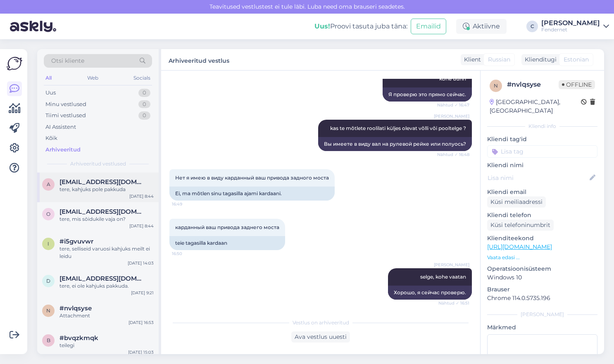 Image resolution: width=614 pixels, height=364 pixels. What do you see at coordinates (102, 212) in the screenshot?
I see `span: one62@list.ru` at bounding box center [102, 212].